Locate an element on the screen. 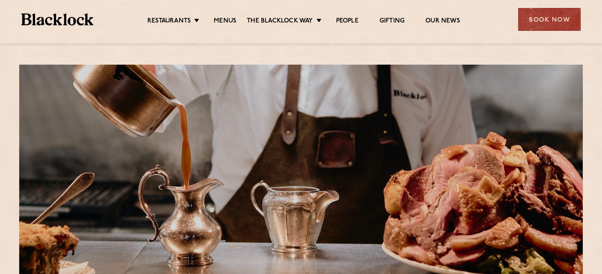 The height and width of the screenshot is (274, 602). a: Menus is located at coordinates (225, 22).